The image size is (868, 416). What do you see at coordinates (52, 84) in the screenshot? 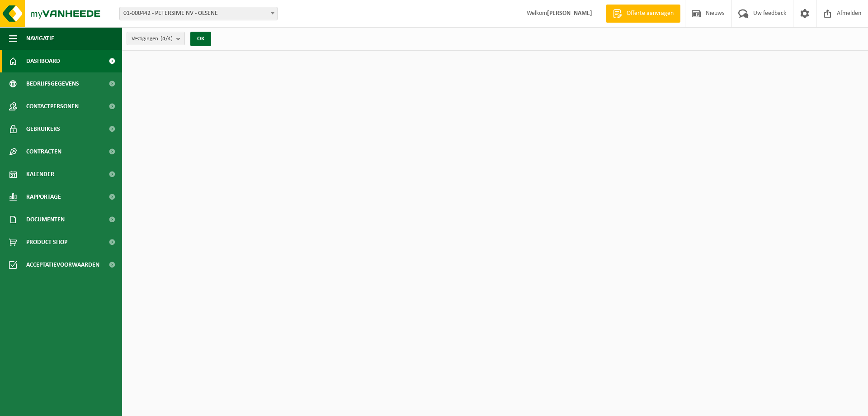
I see `span: Bedrijfsgegevens` at bounding box center [52, 84].